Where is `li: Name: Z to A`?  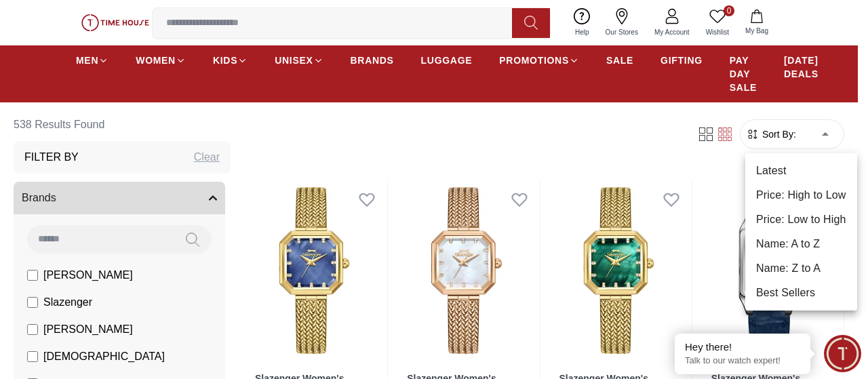 li: Name: Z to A is located at coordinates (801, 268).